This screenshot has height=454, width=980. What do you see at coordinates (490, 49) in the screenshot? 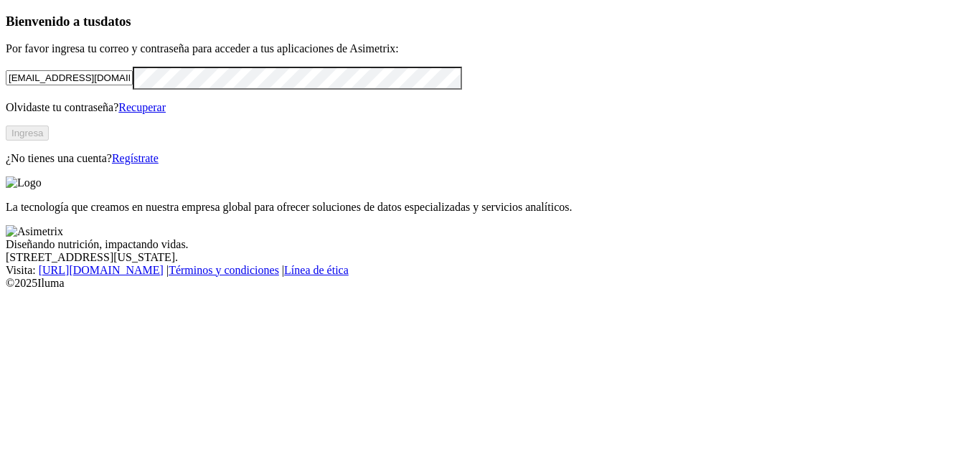
I see `p: Por favor ingresa tu correo y contraseña para acceder a tus aplicaciones de Asimetrix:` at bounding box center [490, 49].